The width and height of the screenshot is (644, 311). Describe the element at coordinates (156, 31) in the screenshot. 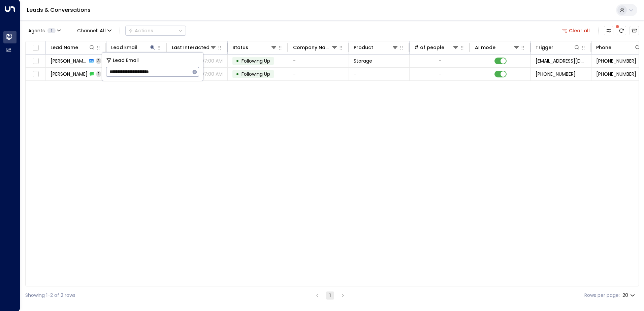

I see `div: Button group with a nested menu` at that location.